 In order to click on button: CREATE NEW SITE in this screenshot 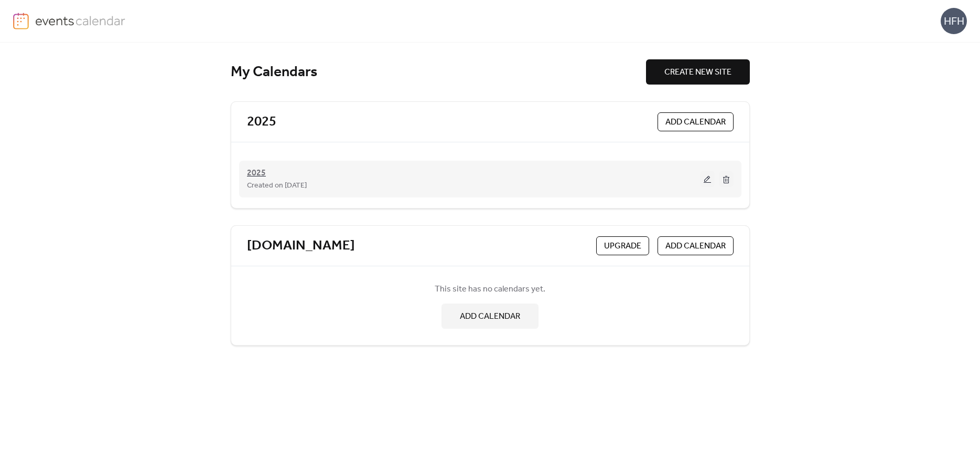, I will do `click(698, 72)`.